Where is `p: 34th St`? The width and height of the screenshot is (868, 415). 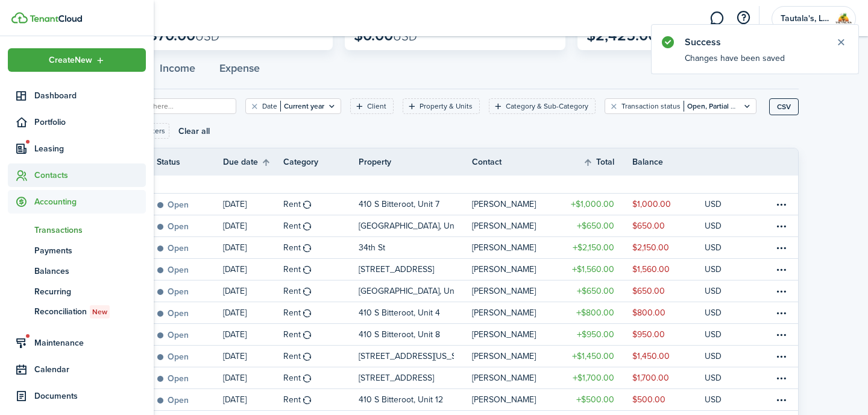
p: 34th St is located at coordinates (372, 248).